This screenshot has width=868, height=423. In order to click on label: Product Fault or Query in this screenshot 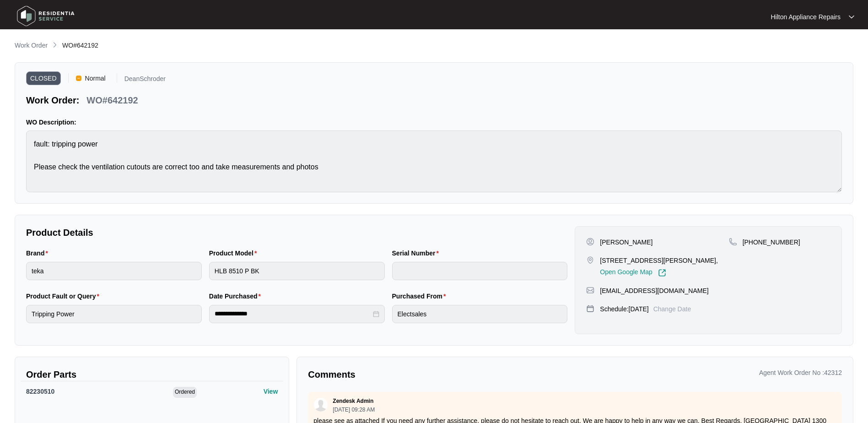, I will do `click(64, 296)`.